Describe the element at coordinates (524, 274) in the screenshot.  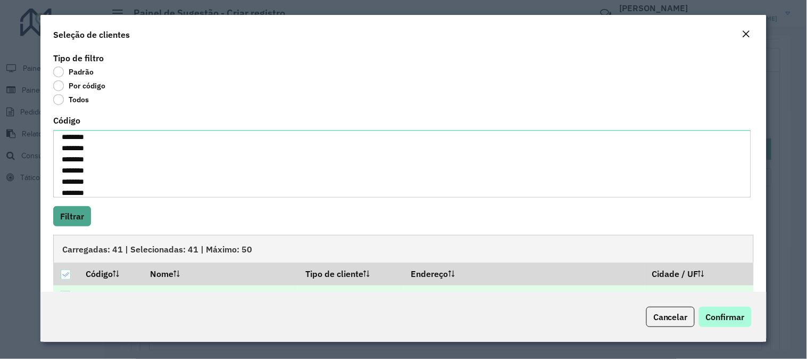
I see `th: Endereço` at that location.